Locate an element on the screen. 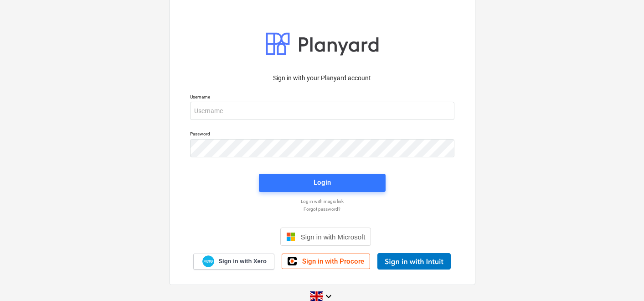 The width and height of the screenshot is (644, 301). p: Sign in with your Planyard account is located at coordinates (322, 78).